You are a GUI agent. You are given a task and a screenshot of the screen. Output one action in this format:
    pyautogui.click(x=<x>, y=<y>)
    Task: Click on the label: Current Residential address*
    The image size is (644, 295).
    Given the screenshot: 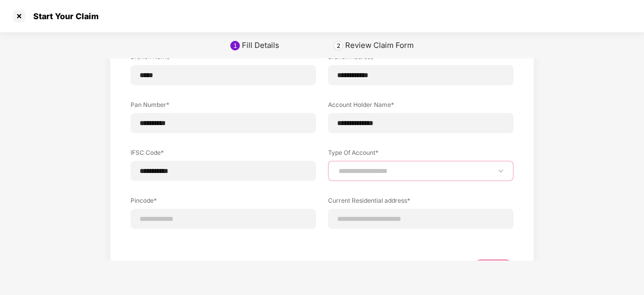 What is the action you would take?
    pyautogui.click(x=421, y=202)
    